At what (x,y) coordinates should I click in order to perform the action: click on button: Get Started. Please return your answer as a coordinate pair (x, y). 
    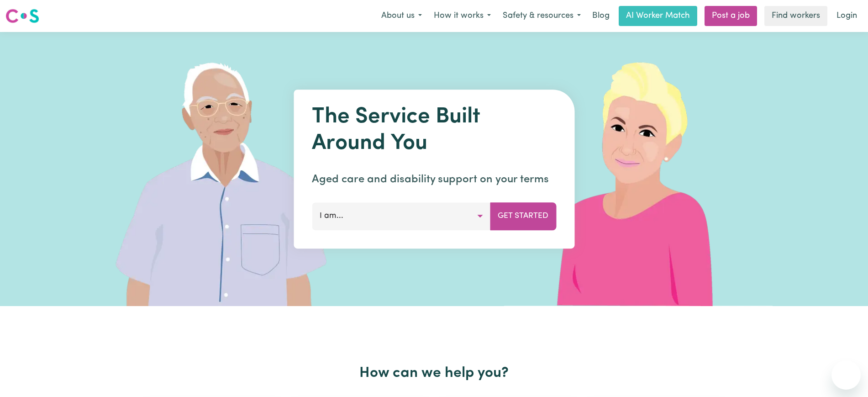
    Looking at the image, I should click on (523, 216).